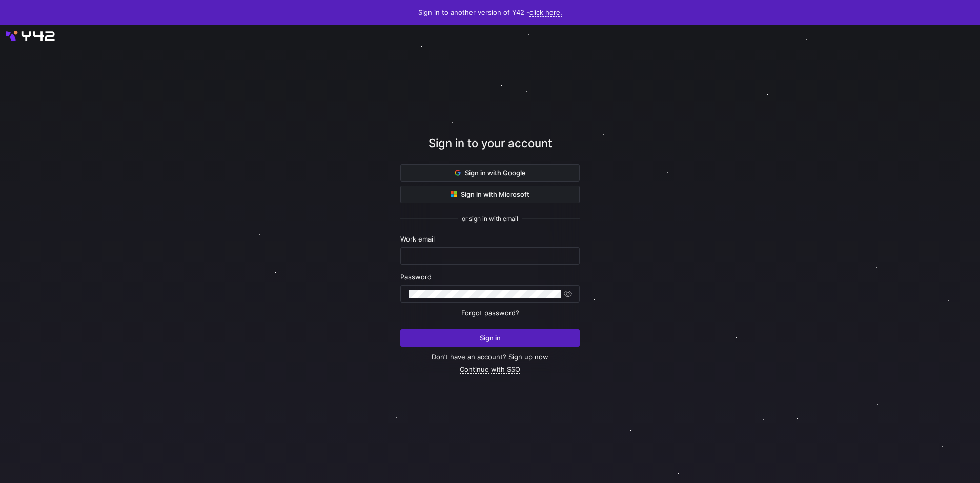 The width and height of the screenshot is (980, 483). What do you see at coordinates (490, 313) in the screenshot?
I see `a: Forgot password?` at bounding box center [490, 313].